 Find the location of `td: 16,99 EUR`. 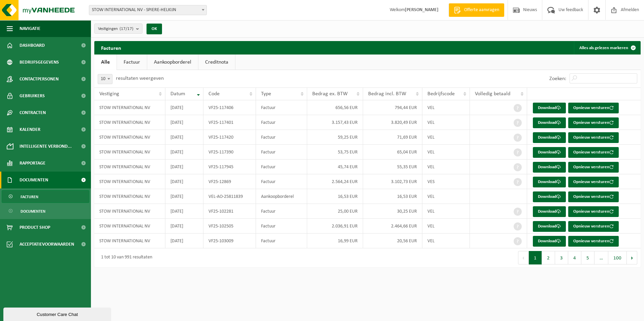

td: 16,99 EUR is located at coordinates (335, 241).